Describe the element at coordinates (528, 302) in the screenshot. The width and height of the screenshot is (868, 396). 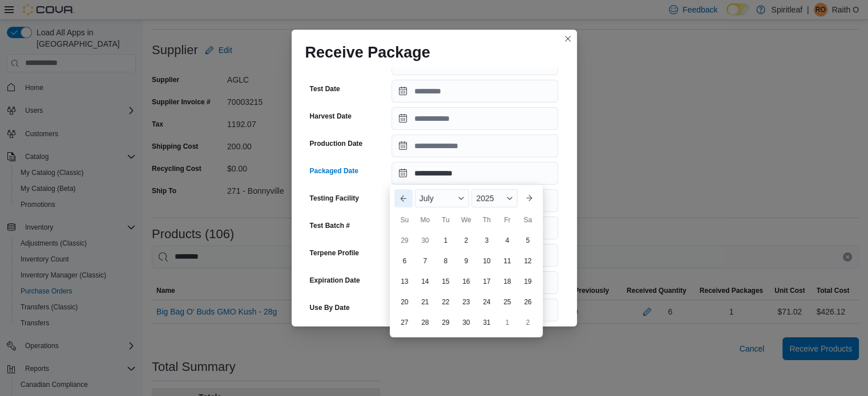
I see `div: day-26` at that location.